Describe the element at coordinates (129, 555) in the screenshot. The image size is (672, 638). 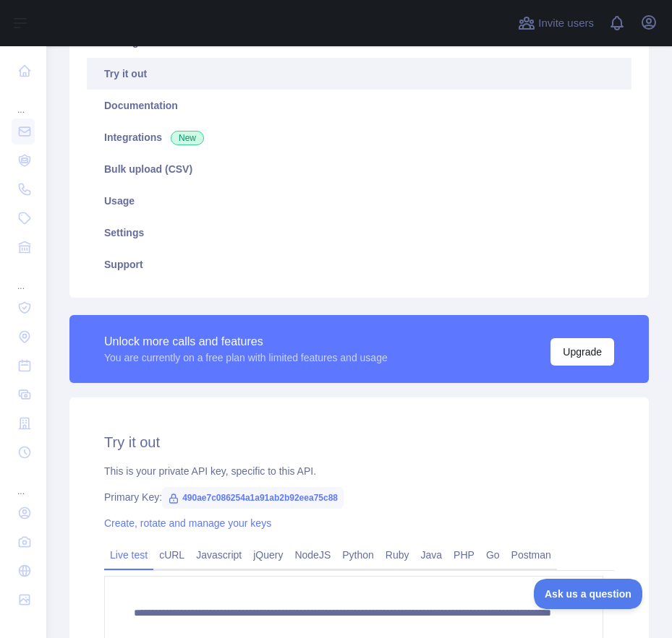
I see `a: Live test` at that location.